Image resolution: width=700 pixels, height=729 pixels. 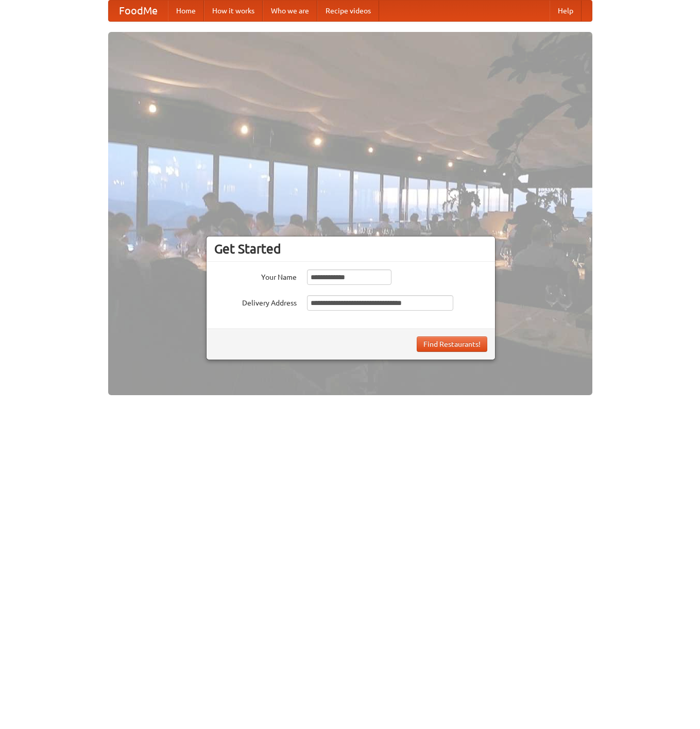 What do you see at coordinates (351, 249) in the screenshot?
I see `h3: Get Started` at bounding box center [351, 249].